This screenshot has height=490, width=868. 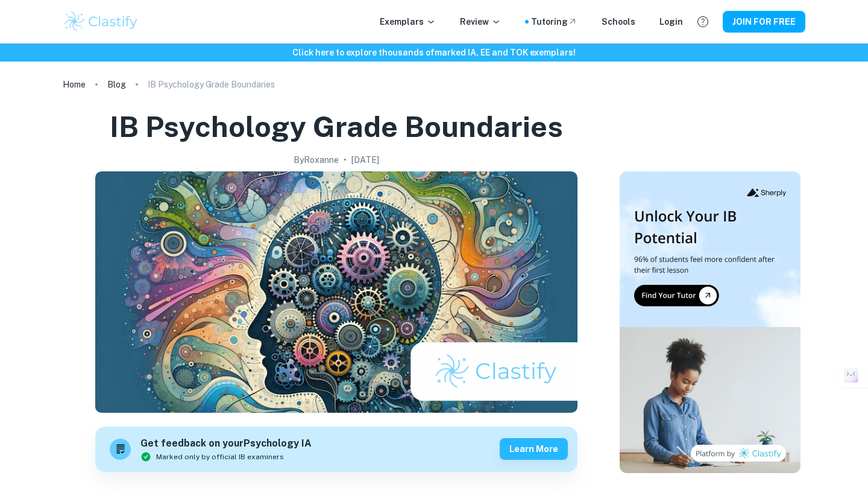 I want to click on div: Login, so click(x=671, y=21).